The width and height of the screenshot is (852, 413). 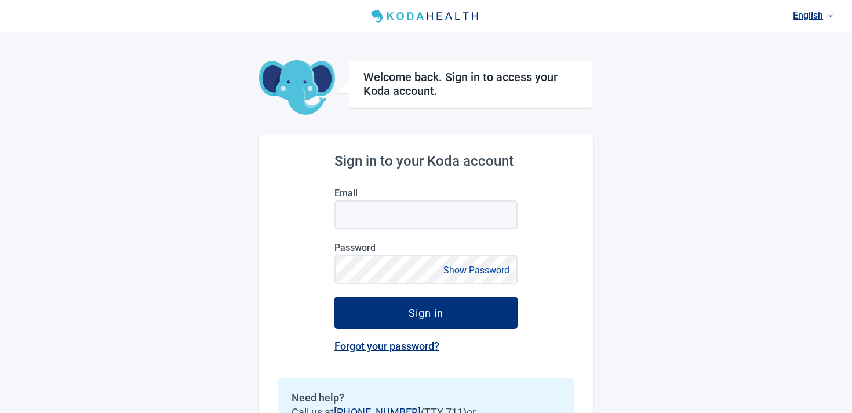 What do you see at coordinates (426, 313) in the screenshot?
I see `div: Sign in` at bounding box center [426, 313].